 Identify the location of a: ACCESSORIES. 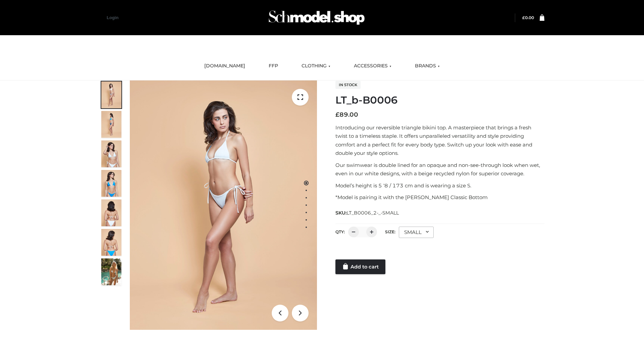
(373, 66).